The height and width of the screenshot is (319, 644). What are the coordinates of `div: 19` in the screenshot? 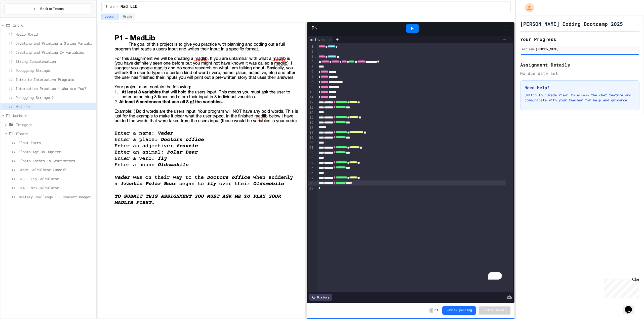 It's located at (311, 138).